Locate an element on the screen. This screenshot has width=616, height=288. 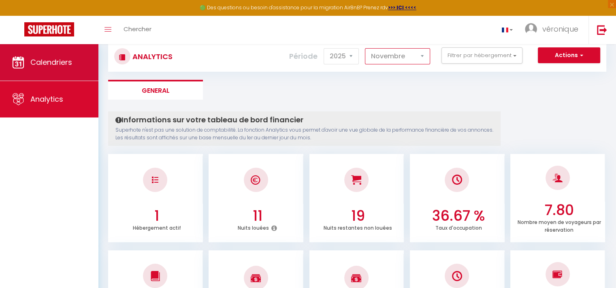
img: Super Booking is located at coordinates (49, 29).